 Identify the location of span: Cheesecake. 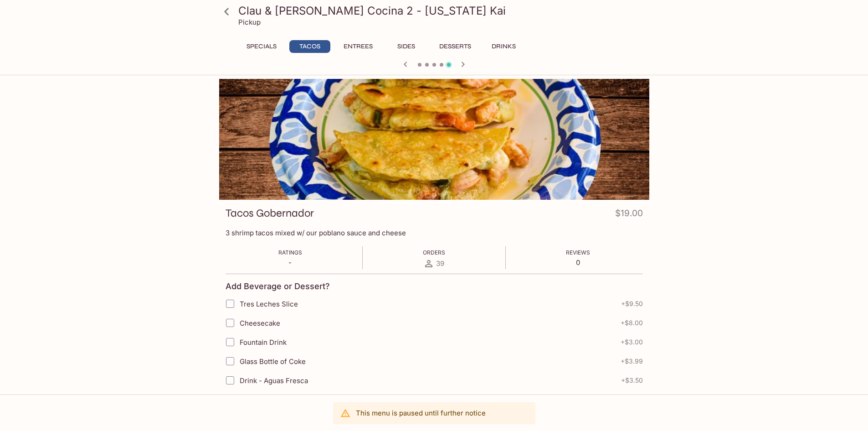
(260, 322).